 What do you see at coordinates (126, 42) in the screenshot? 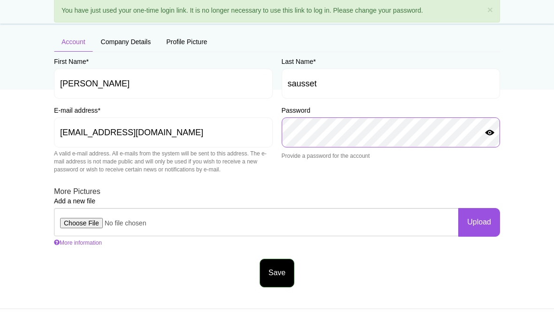
I see `a: Company Details` at bounding box center [126, 42].